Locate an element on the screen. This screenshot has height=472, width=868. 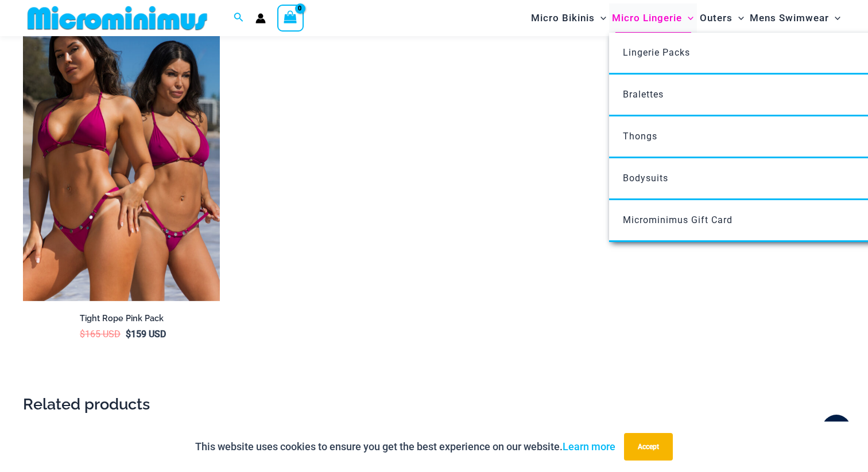
a: Micro BikinisMenu ToggleMenu Toggle is located at coordinates (568, 18).